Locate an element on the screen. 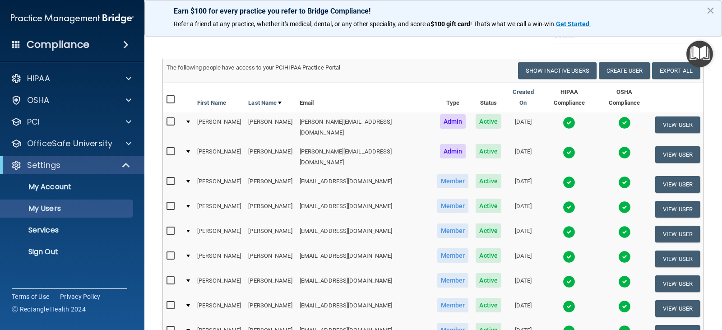  p: My Users is located at coordinates (67, 208).